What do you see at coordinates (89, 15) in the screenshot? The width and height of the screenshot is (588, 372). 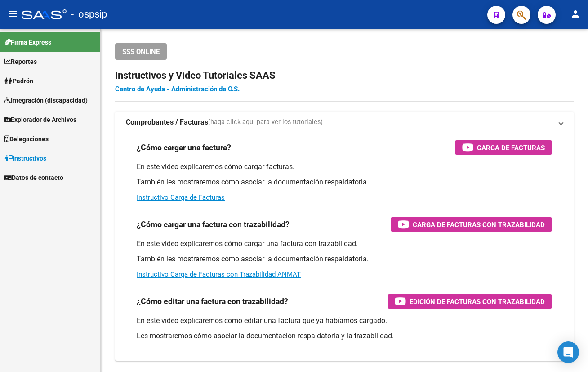 I see `span: - ospsip` at bounding box center [89, 15].